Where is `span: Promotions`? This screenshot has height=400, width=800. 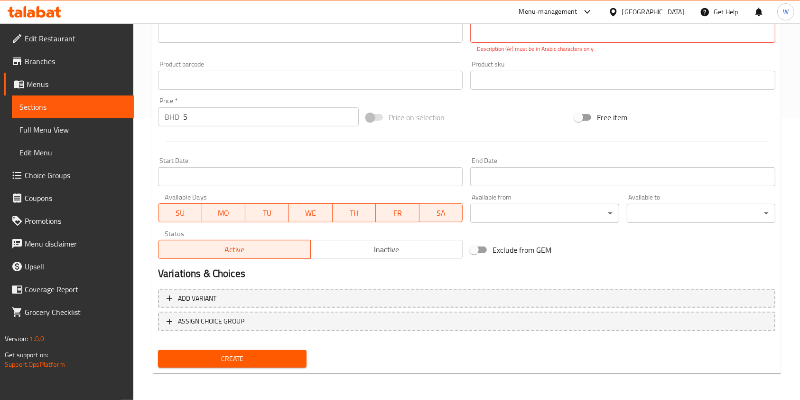 span: Promotions is located at coordinates (75, 221).